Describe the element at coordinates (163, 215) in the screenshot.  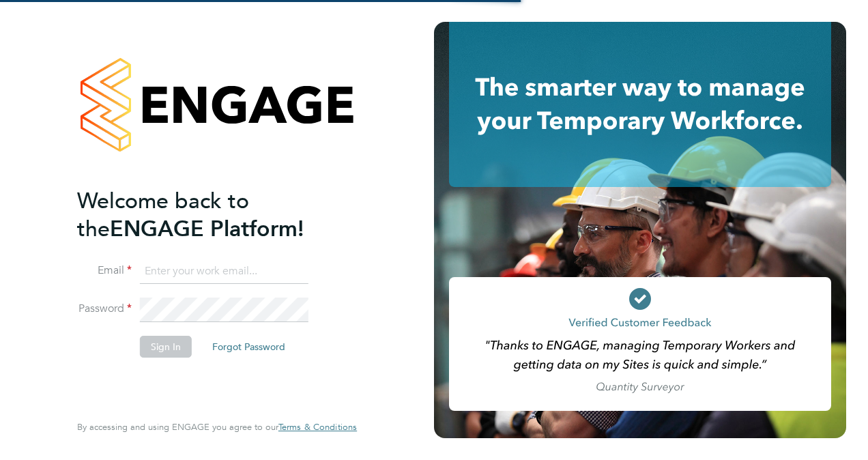
I see `span: Welcome back to the` at that location.